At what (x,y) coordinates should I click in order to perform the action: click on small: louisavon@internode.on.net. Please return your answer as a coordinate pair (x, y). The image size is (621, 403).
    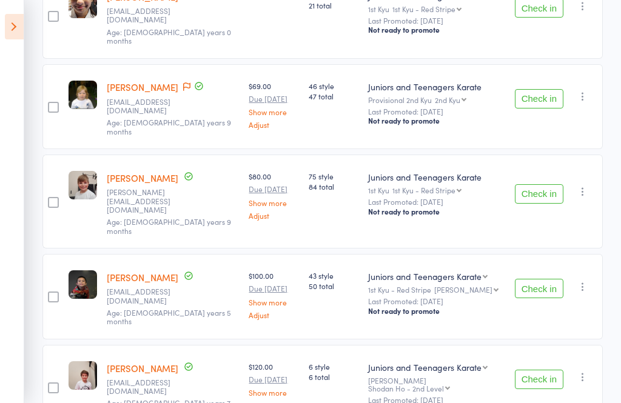
    Looking at the image, I should click on (146, 387).